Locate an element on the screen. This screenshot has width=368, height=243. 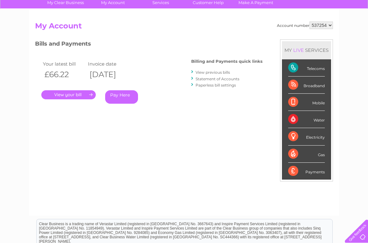
a: Water is located at coordinates (264, 29).